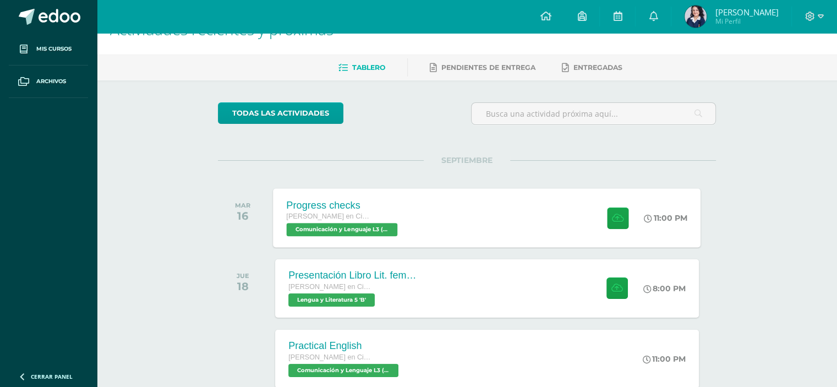 Image resolution: width=837 pixels, height=387 pixels. I want to click on input: Busca una actividad próxima aquí..., so click(593, 113).